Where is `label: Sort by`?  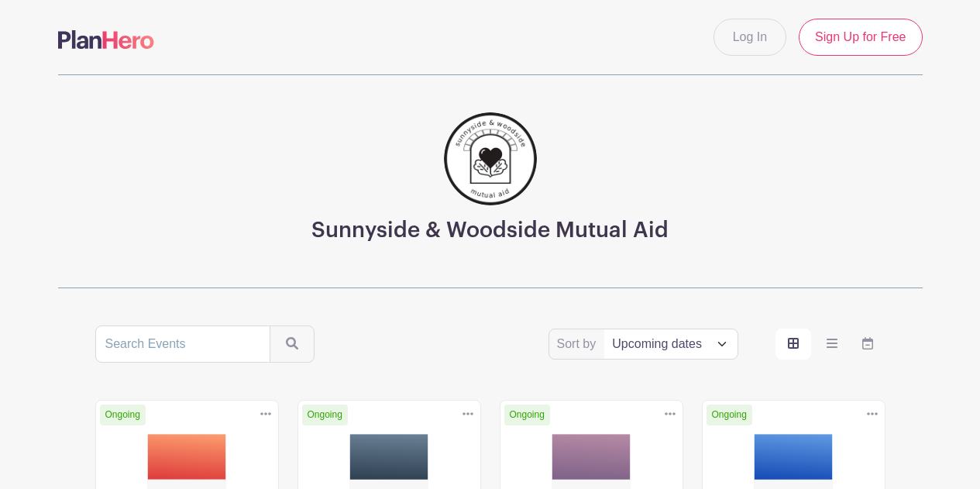
label: Sort by is located at coordinates (578, 344).